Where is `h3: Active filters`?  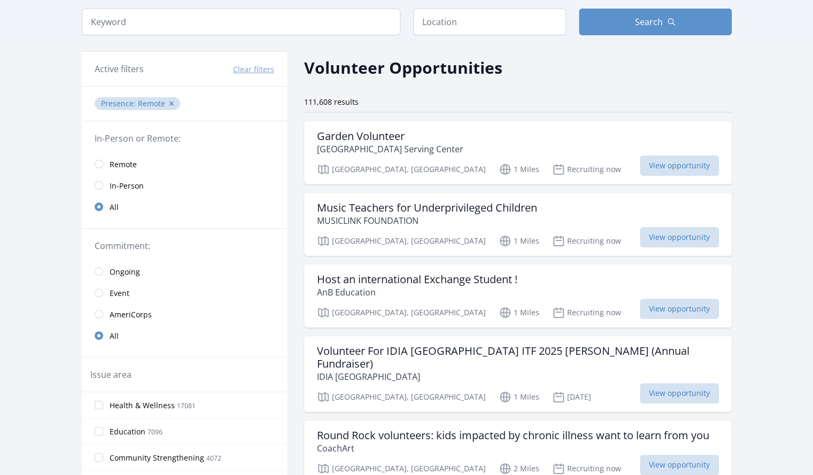
h3: Active filters is located at coordinates (119, 69).